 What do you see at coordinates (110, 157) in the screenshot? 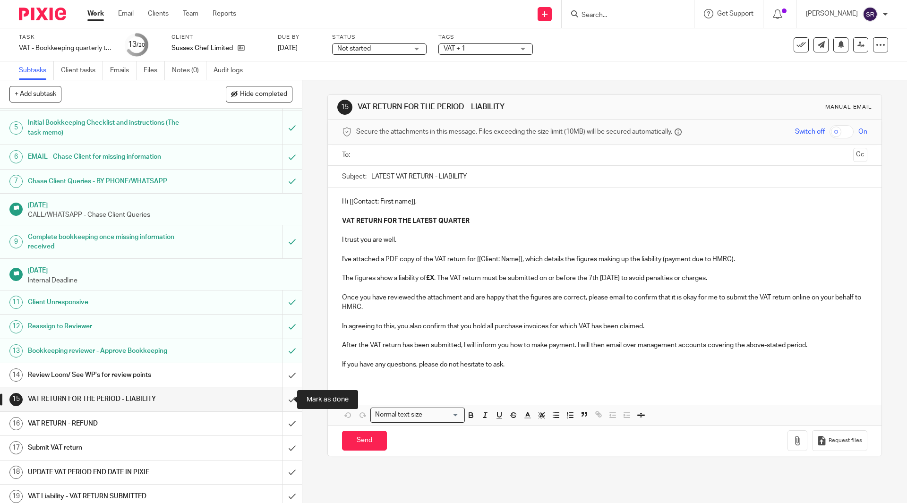
I see `h1: EMAIL - Chase Client for missing information` at bounding box center [110, 157].